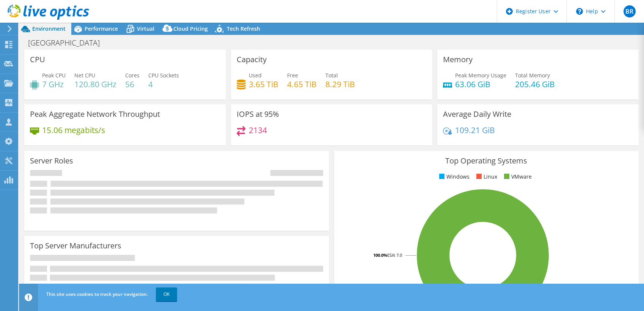 The height and width of the screenshot is (311, 644). I want to click on span: BR, so click(630, 11).